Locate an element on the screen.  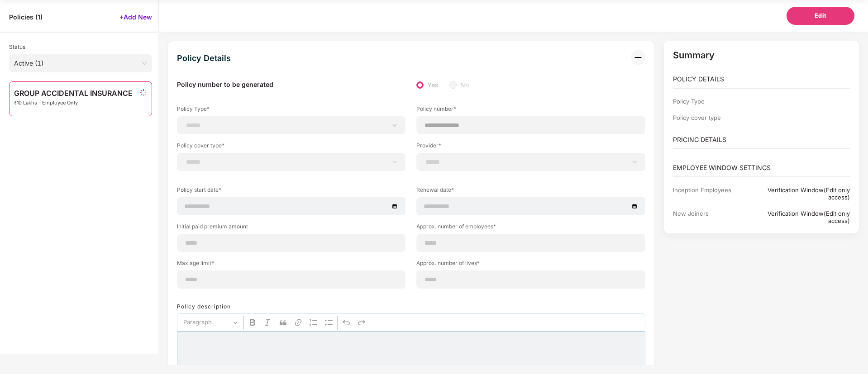
span: +Add New is located at coordinates (136, 17).